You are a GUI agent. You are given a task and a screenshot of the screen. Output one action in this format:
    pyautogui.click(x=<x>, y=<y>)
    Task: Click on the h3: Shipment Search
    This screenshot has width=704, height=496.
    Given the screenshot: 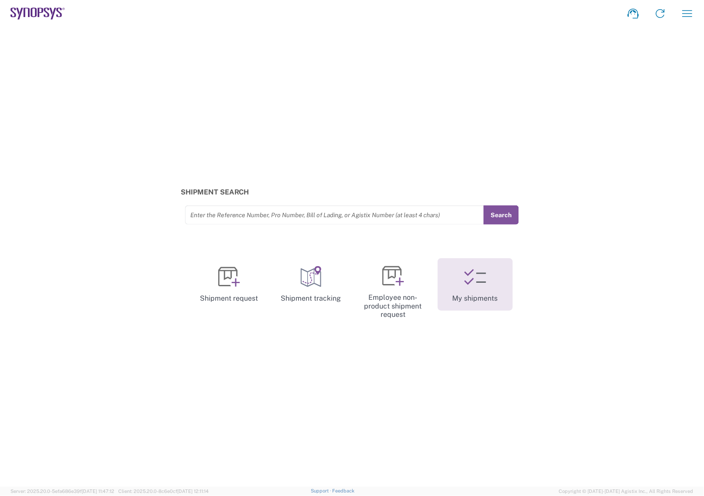 What is the action you would take?
    pyautogui.click(x=352, y=192)
    